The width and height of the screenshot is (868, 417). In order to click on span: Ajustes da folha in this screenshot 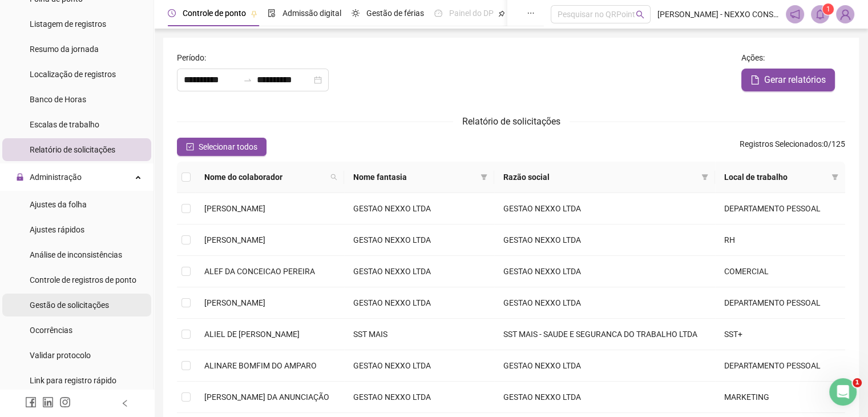, I will do `click(58, 204)`.